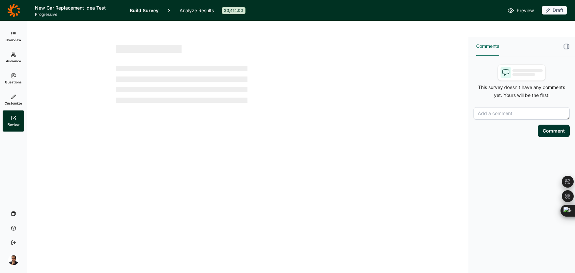  I want to click on div: $3,414.00, so click(233, 11).